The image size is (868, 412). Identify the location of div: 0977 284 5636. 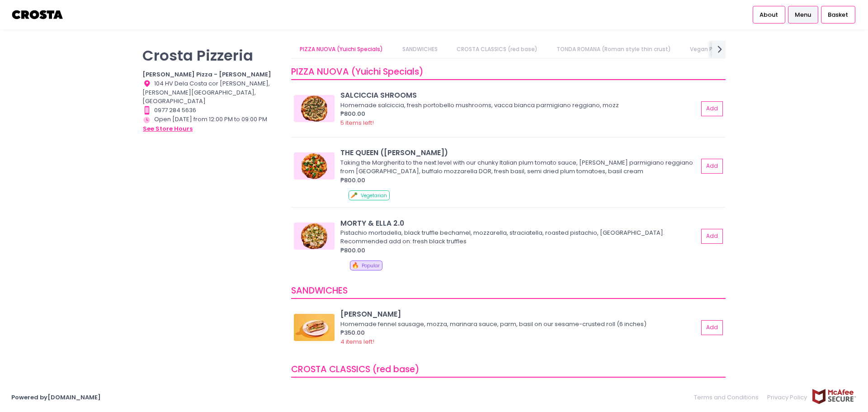
(211, 111).